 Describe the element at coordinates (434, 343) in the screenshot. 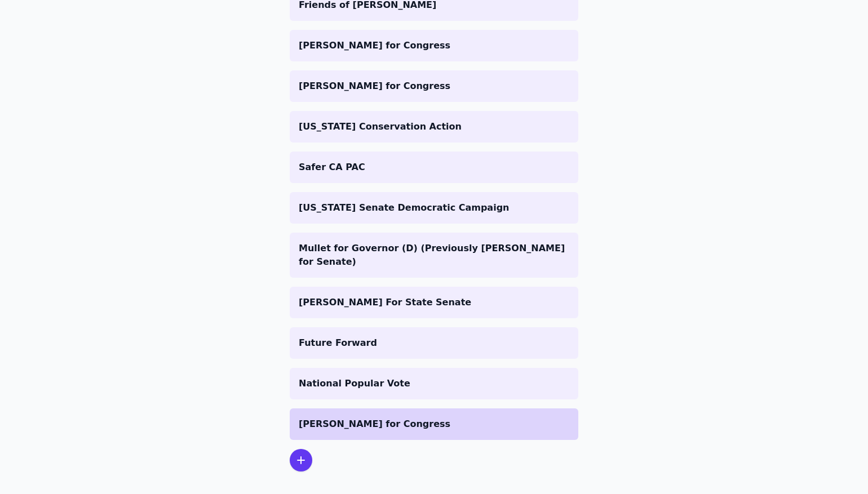

I see `p: Future Forward` at that location.